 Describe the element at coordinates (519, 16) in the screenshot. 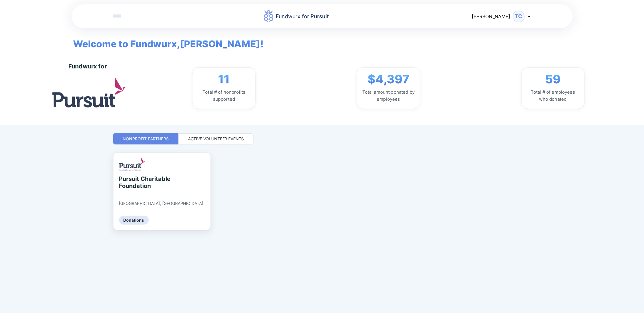

I see `div: TC` at that location.